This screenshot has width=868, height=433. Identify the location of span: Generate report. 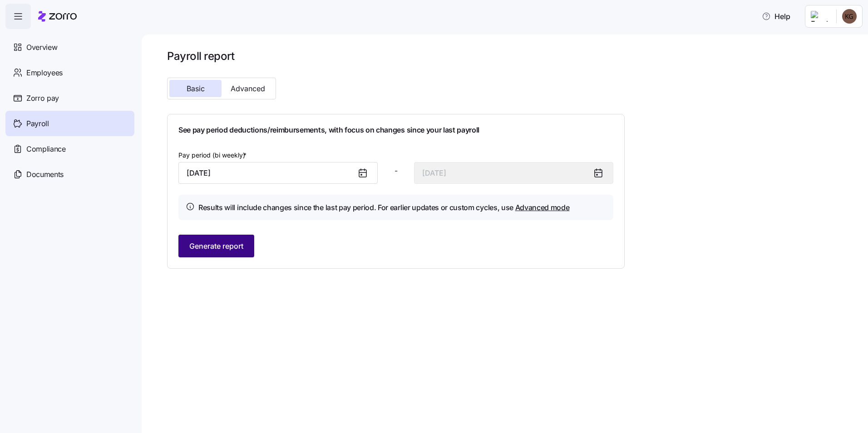
(216, 246).